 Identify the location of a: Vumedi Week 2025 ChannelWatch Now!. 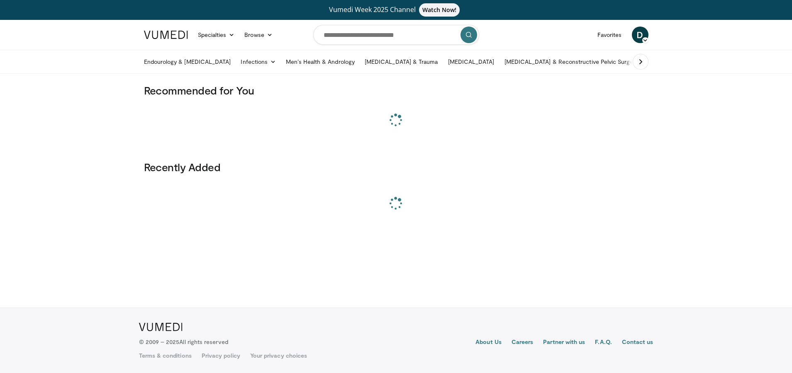
(396, 10).